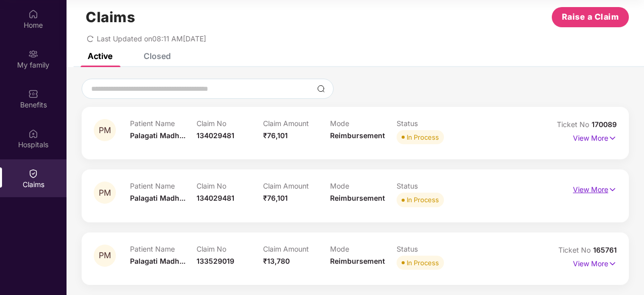 The width and height of the screenshot is (644, 295). Describe the element at coordinates (157, 56) in the screenshot. I see `div: Closed` at that location.